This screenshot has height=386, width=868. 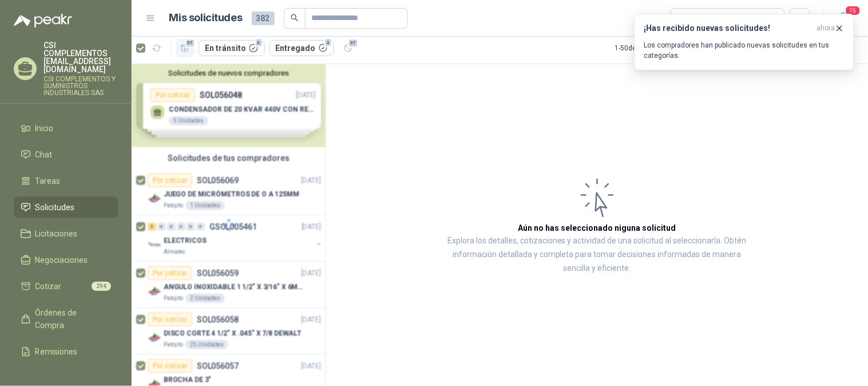 What do you see at coordinates (596, 255) in the screenshot?
I see `p: Explora los detalles, cotizaciones y actividad de una solicitud al seleccionarla. Obtén informaci...` at bounding box center [596, 255].